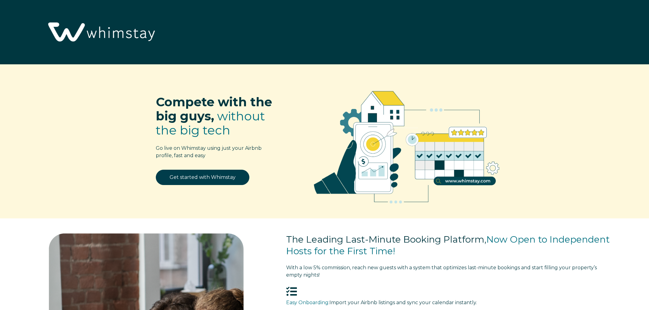 Image resolution: width=649 pixels, height=310 pixels. I want to click on span: Now Open to Independent Hosts for the First Time!, so click(448, 245).